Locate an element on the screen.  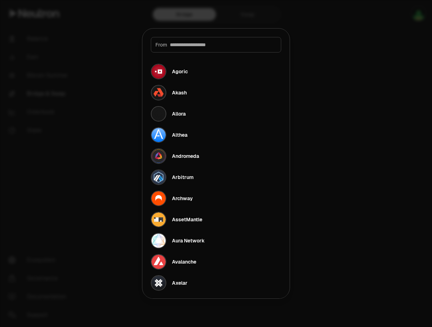
div: Arbitrum is located at coordinates (183, 177).